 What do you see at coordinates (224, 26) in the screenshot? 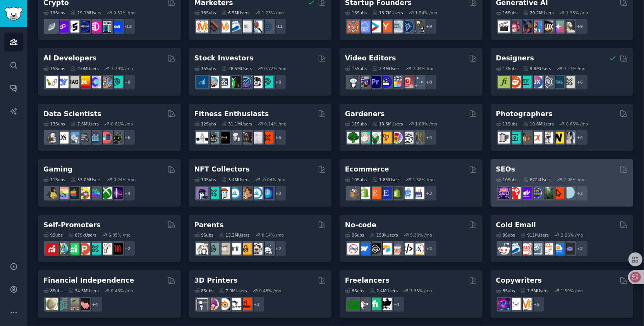
I see `img: AskMarketing` at bounding box center [224, 26].